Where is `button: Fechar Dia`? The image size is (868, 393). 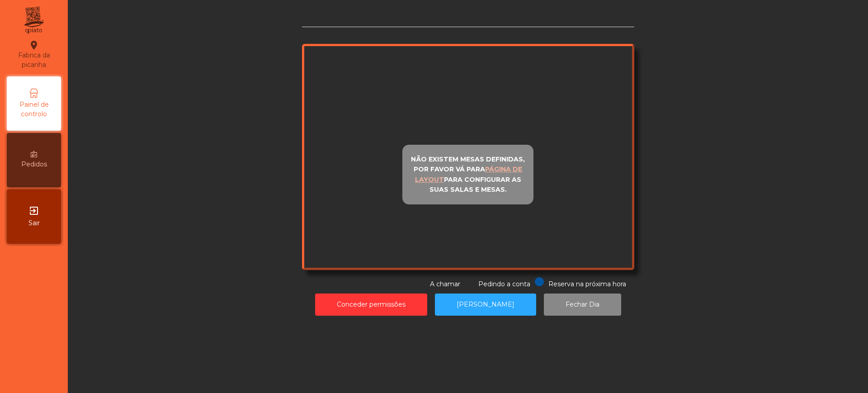
button: Fechar Dia is located at coordinates (582, 305).